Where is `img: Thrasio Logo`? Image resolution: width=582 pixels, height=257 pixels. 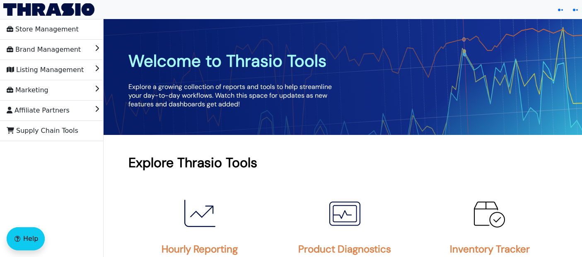 img: Thrasio Logo is located at coordinates (49, 10).